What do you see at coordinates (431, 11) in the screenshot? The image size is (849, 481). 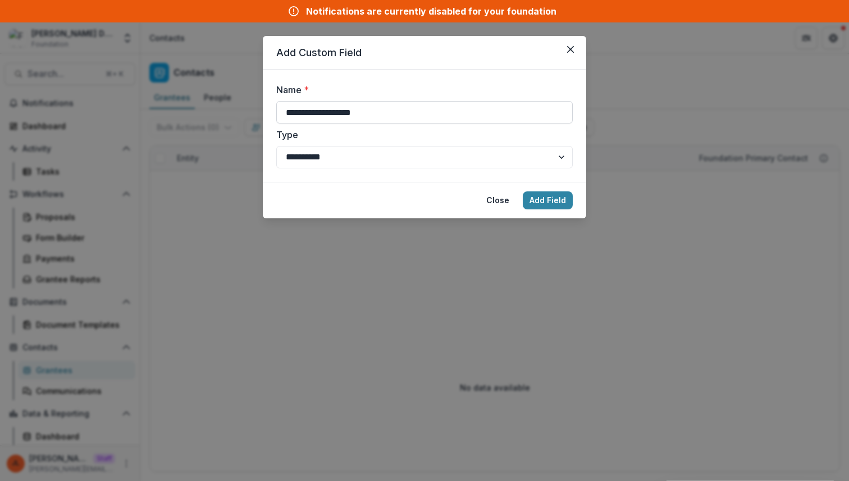 I see `div: Notifications are currently disabled for your foundation` at bounding box center [431, 11].